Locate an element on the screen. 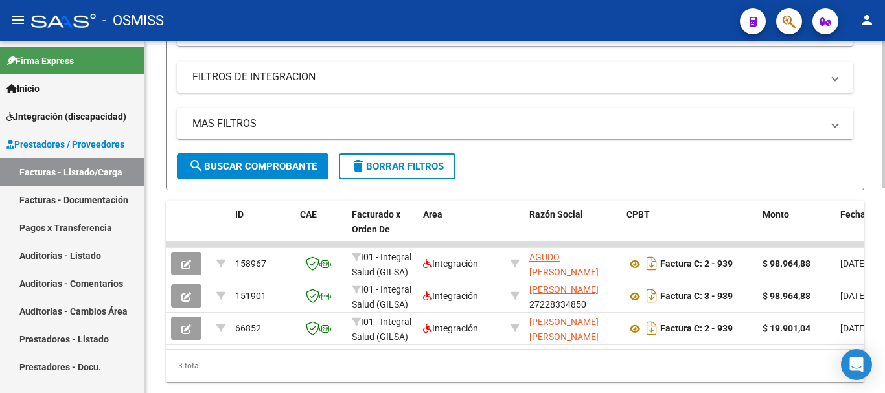  button: Buscar Comprobante is located at coordinates (253, 166).